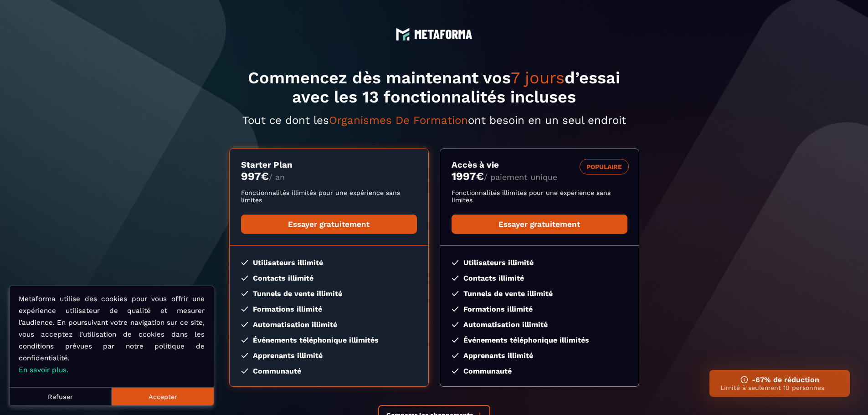 The image size is (868, 415). I want to click on span: 7 jours, so click(538, 78).